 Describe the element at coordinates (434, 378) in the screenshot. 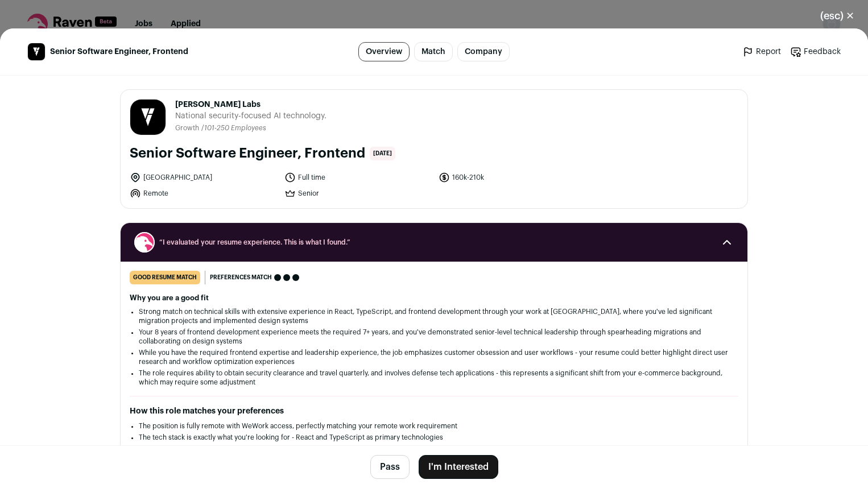

I see `li: The role requires ability to obtain security clearance and travel quarterly, and involves defense...` at that location.